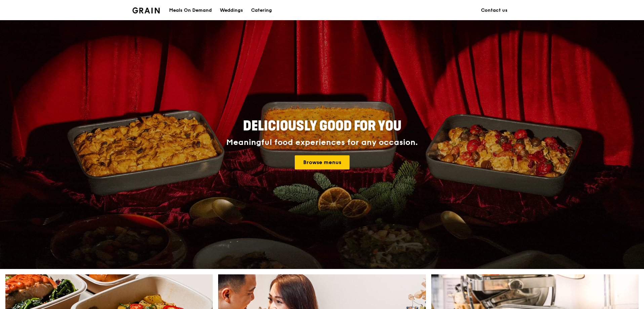 This screenshot has width=644, height=309. What do you see at coordinates (322, 126) in the screenshot?
I see `span: Deliciously good for you` at bounding box center [322, 126].